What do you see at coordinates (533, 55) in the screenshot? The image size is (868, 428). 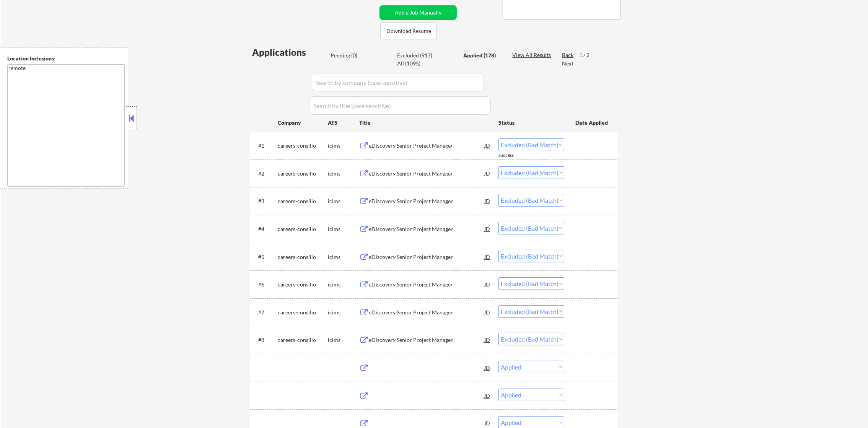 I see `div: View All Results` at bounding box center [533, 55].